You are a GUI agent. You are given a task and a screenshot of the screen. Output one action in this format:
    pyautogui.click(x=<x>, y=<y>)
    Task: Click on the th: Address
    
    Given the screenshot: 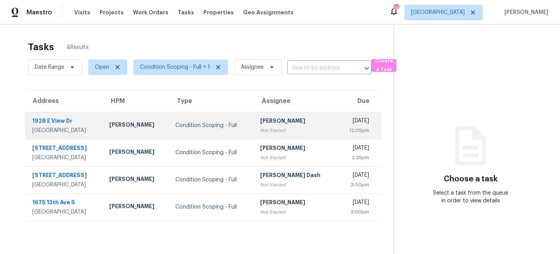 What is the action you would take?
    pyautogui.click(x=64, y=101)
    